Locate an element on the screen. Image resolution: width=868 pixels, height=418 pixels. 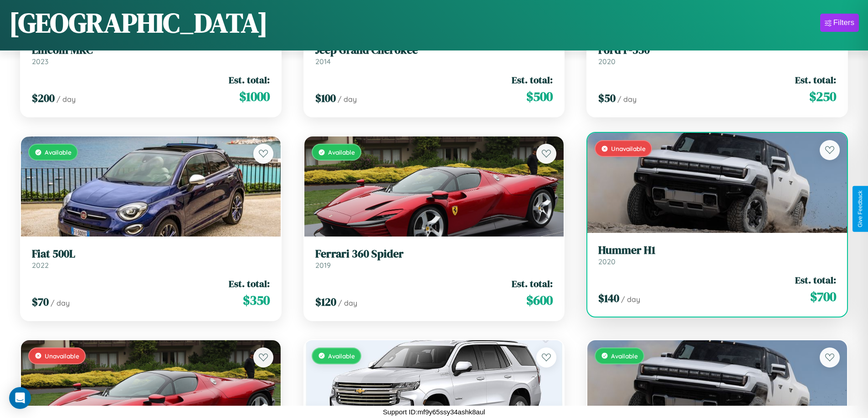
span: $ 140 is located at coordinates (609, 298).